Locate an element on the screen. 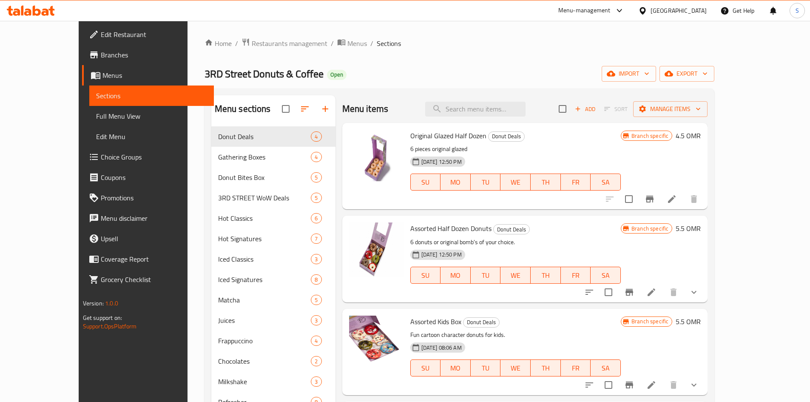 Image resolution: width=810 pixels, height=402 pixels. img: Original Glazed Half Dozen is located at coordinates (376, 157).